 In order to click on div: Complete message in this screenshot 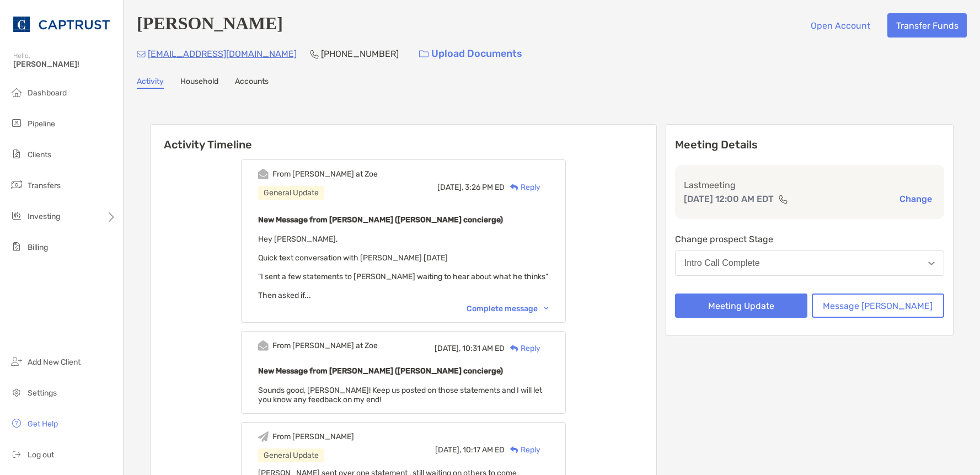, I will do `click(507, 309)`.